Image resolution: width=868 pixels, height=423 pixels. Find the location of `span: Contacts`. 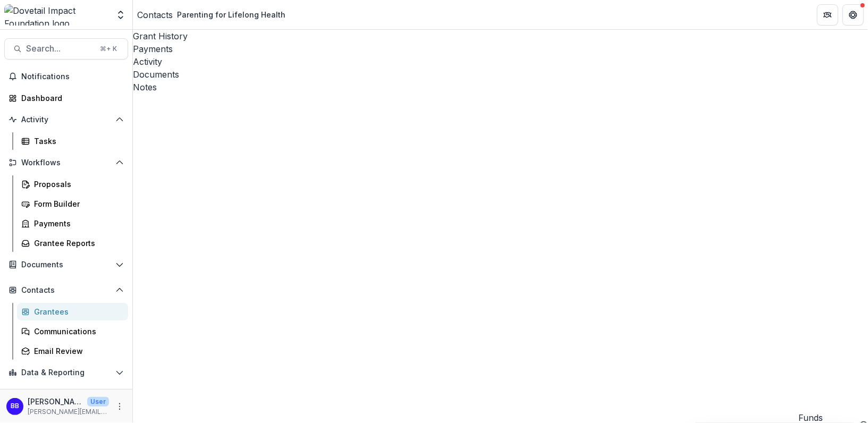

span: Contacts is located at coordinates (66, 290).